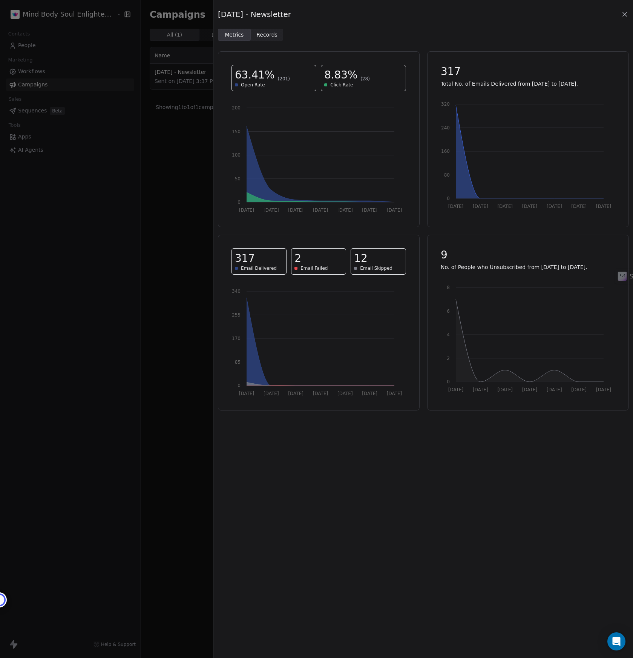 The height and width of the screenshot is (658, 633). I want to click on tspan: 100, so click(236, 155).